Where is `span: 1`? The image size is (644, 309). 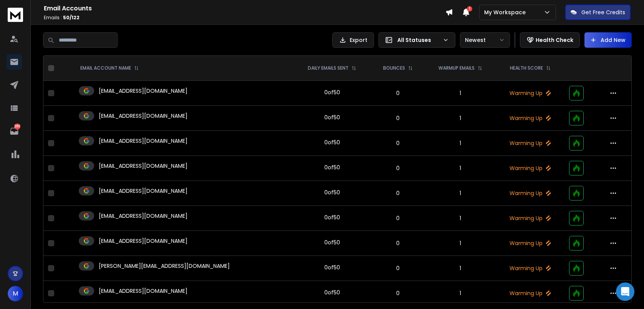 span: 1 is located at coordinates (469, 9).